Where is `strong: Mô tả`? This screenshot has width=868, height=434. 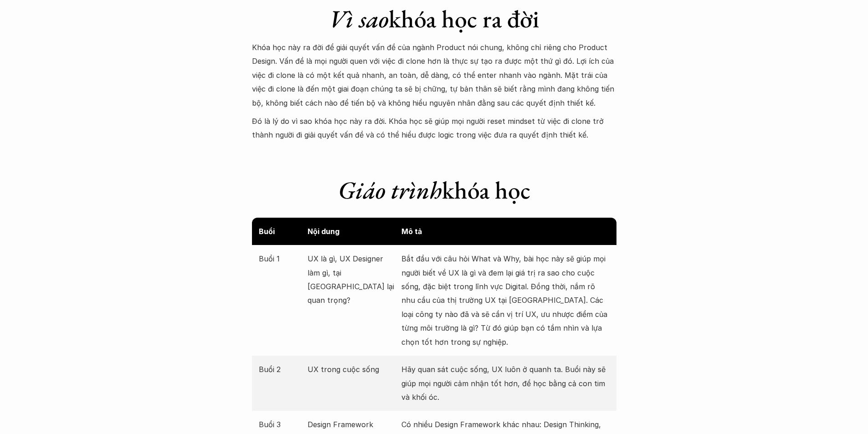 strong: Mô tả is located at coordinates (411, 231).